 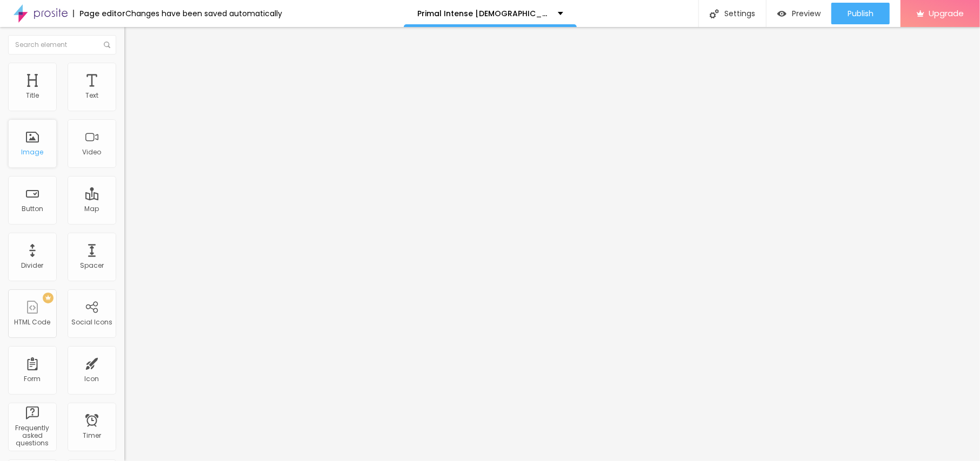 What do you see at coordinates (92, 209) in the screenshot?
I see `div: Map` at bounding box center [92, 209].